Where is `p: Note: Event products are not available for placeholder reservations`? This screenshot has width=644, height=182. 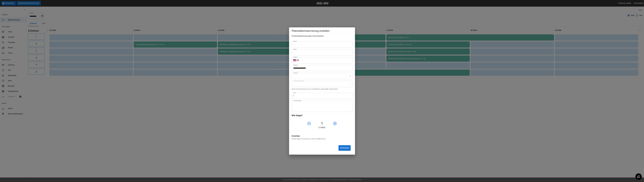
p: Note: Event products are not available for placeholder reservations is located at coordinates (322, 89).